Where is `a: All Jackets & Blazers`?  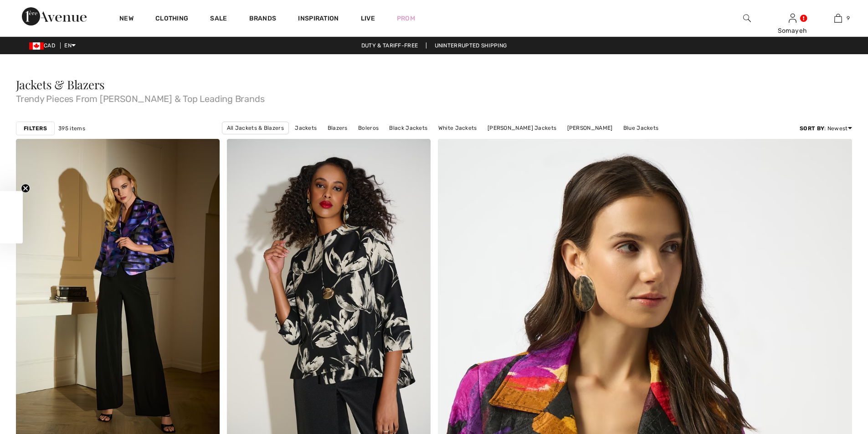
a: All Jackets & Blazers is located at coordinates (255, 128).